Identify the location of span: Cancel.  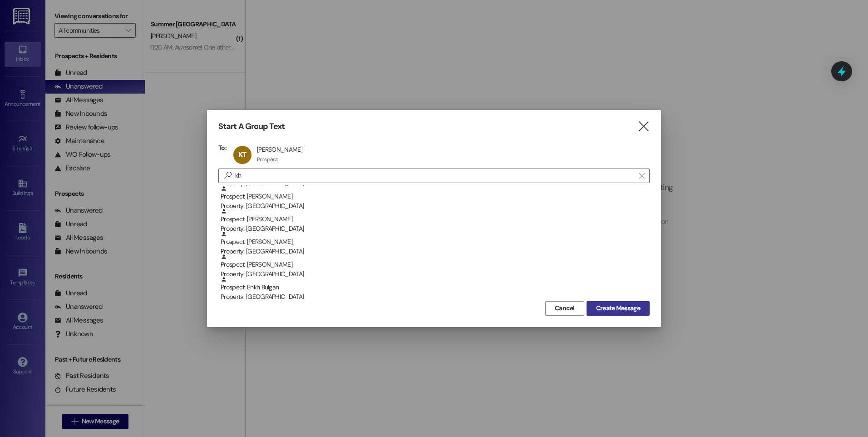
(565, 308).